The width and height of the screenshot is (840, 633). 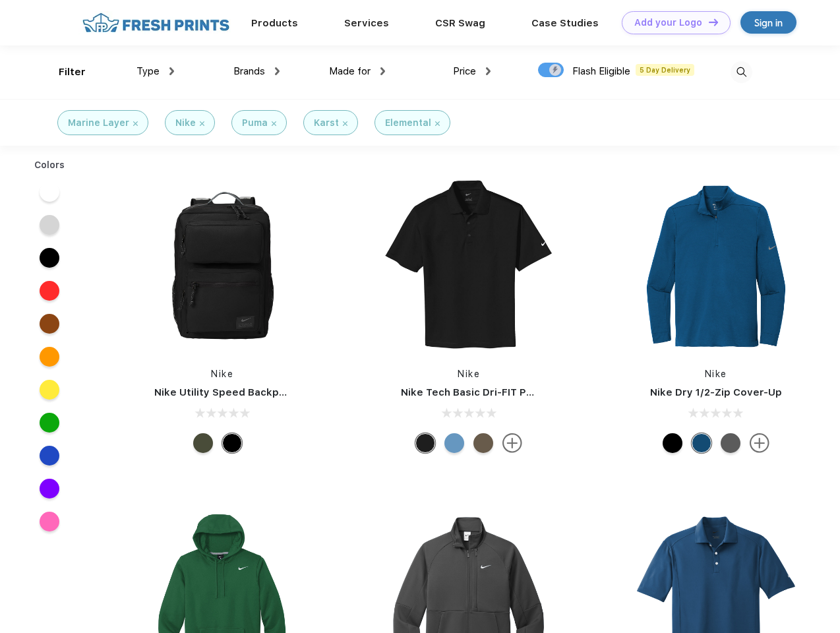 What do you see at coordinates (471, 393) in the screenshot?
I see `a: Nike Tech Basic Dri-FIT Polo` at bounding box center [471, 393].